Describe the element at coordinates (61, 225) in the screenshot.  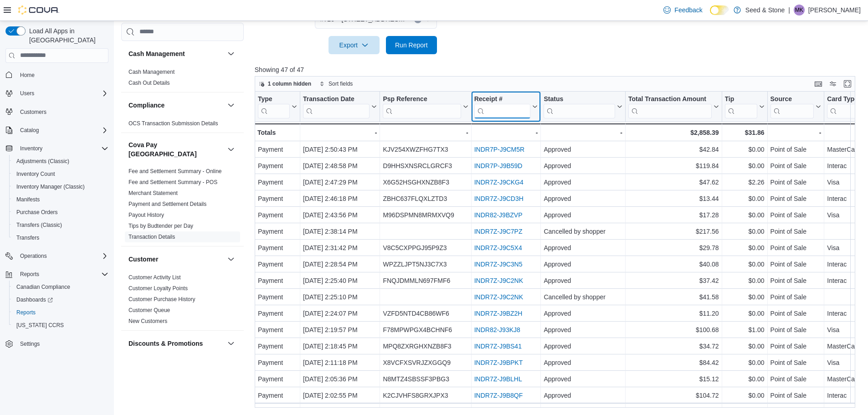
I see `button: Transfers (Classic)` at that location.